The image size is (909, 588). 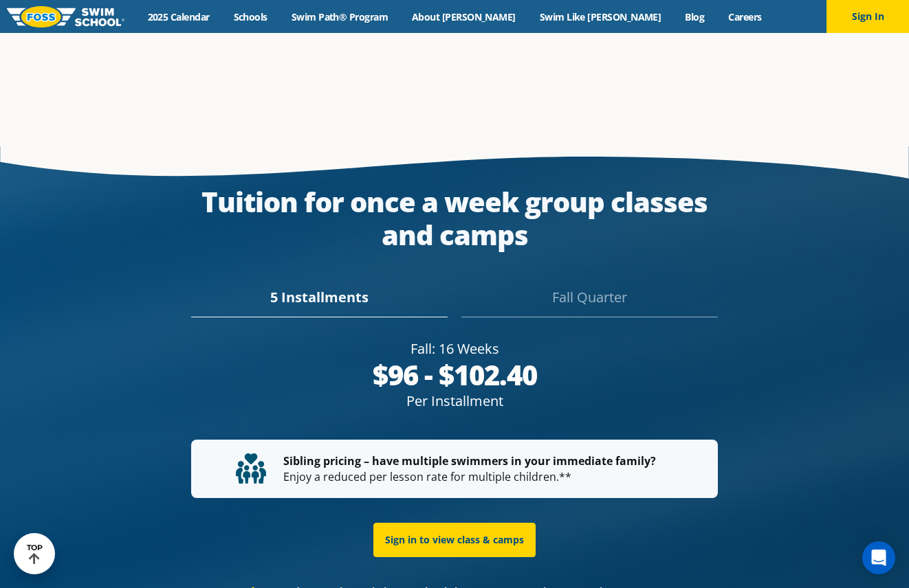 I want to click on a: Sign in to view class & camps, so click(x=454, y=540).